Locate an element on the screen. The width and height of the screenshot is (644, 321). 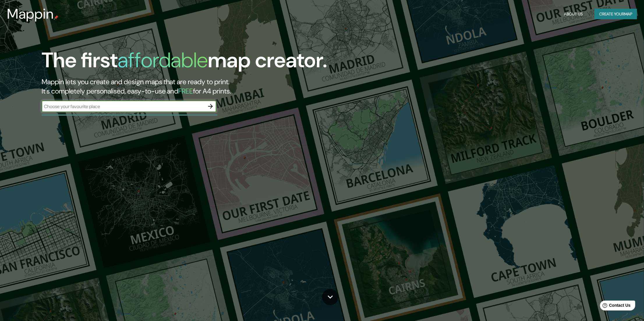
span: Contact Us is located at coordinates (27, 7).